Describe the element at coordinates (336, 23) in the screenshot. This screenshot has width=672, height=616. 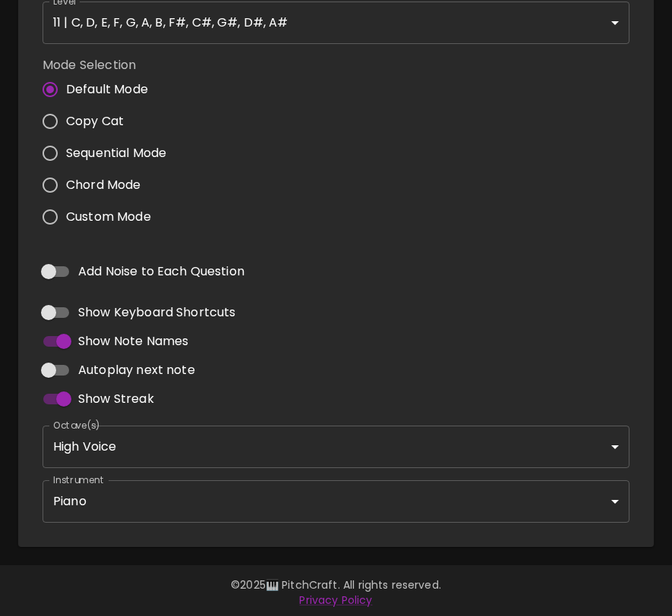
I see `div: 11 | C, D, E, F, G, A, B, F#, C#, G#, D#, A#` at that location.